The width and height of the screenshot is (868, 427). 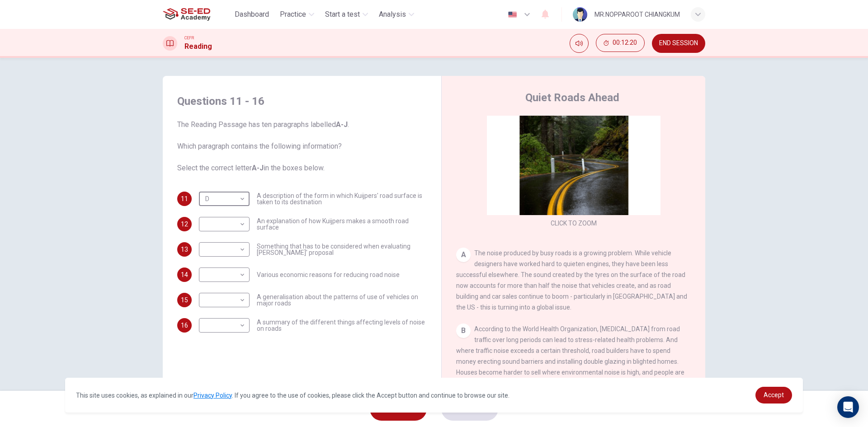 I want to click on div: cookieconsent, so click(x=434, y=395).